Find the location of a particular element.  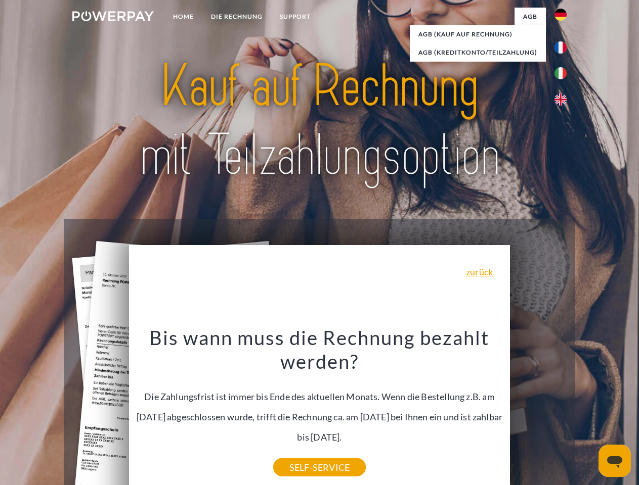

img: en is located at coordinates (560, 100).